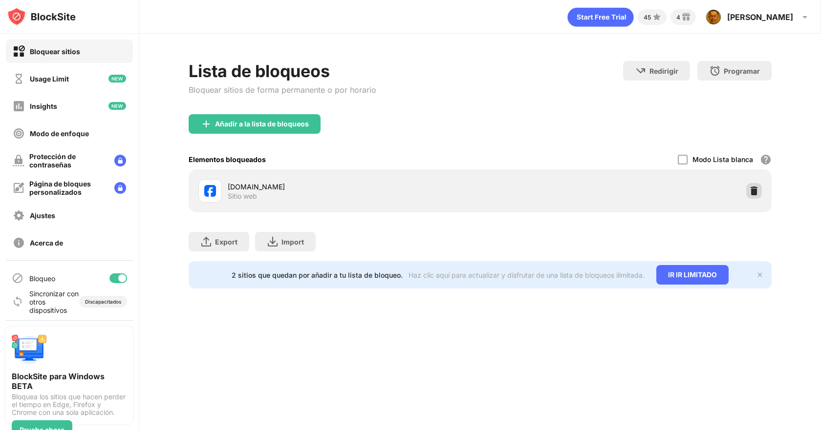 The height and width of the screenshot is (430, 821). Describe the element at coordinates (55, 51) in the screenshot. I see `div: Bloquear sitios` at that location.